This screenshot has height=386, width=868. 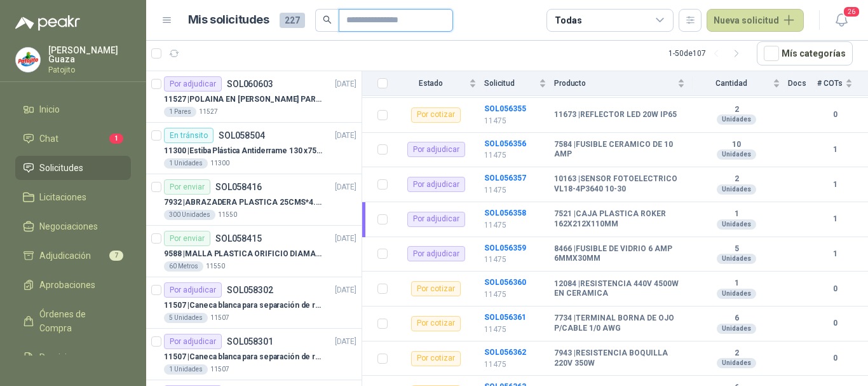 I want to click on a: Chat1, so click(x=73, y=139).